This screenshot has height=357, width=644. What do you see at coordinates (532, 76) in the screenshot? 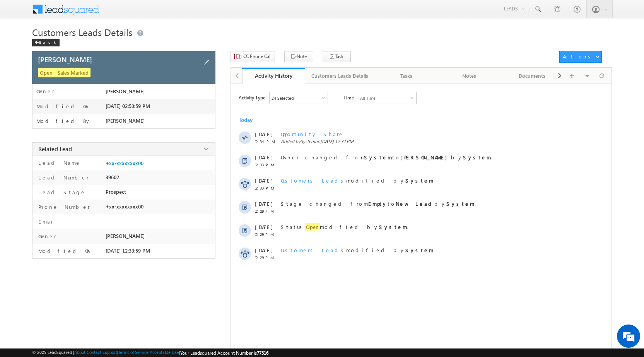
I see `a: Documents` at bounding box center [532, 76].